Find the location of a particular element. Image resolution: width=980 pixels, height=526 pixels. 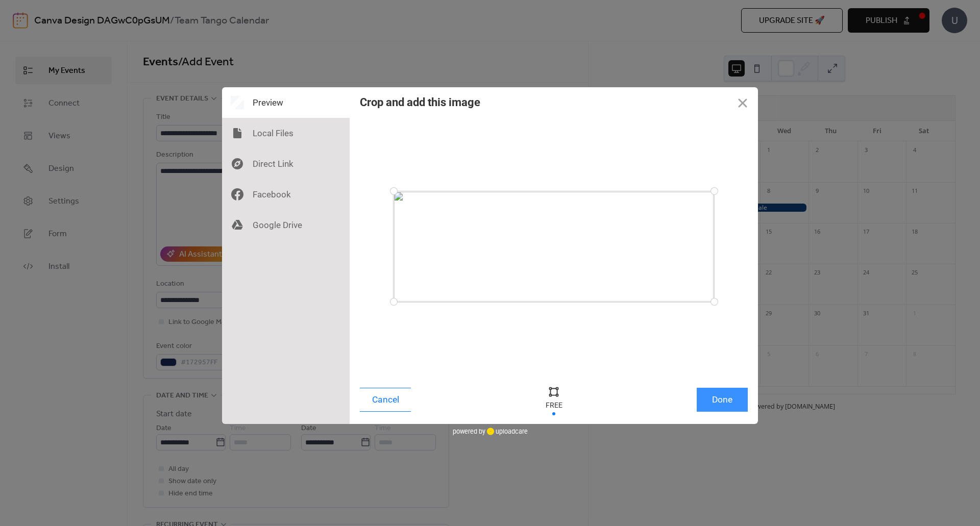

a: uploadcare is located at coordinates (506, 431).